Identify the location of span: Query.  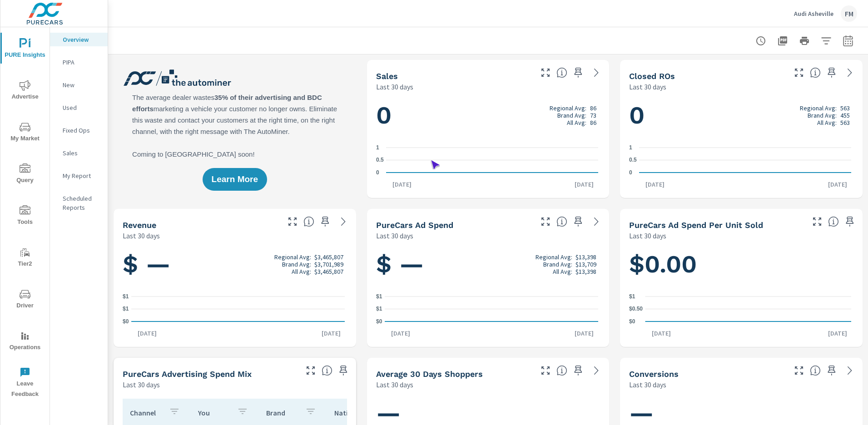
(25, 174).